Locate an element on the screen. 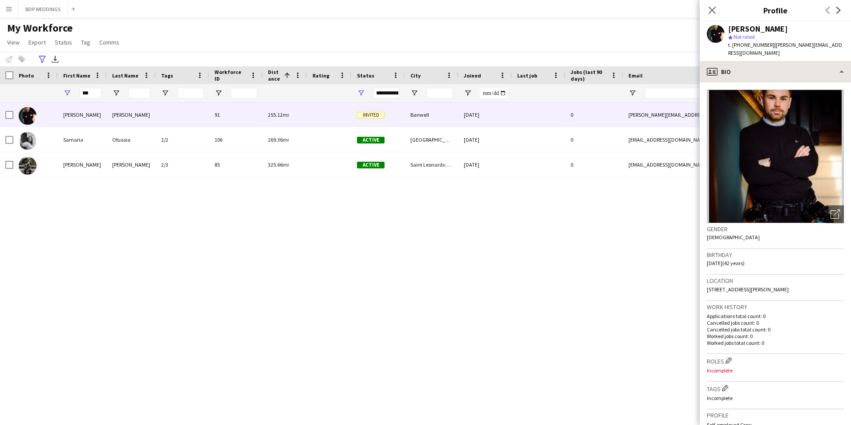  span: Invited is located at coordinates (371, 115).